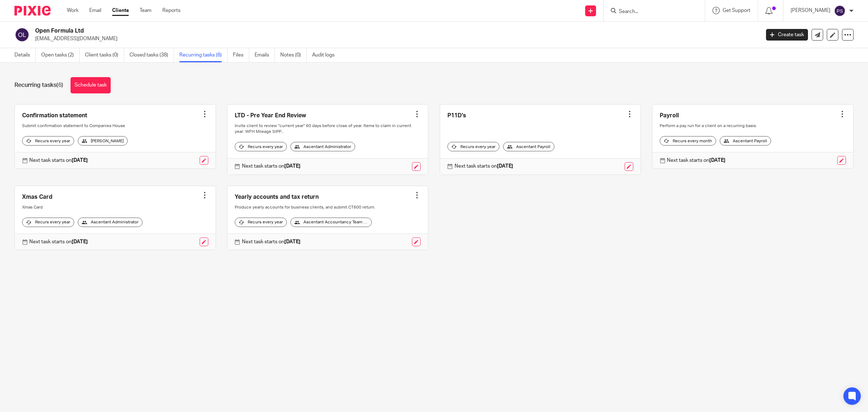  What do you see at coordinates (736, 11) in the screenshot?
I see `span: Get Support` at bounding box center [736, 11].